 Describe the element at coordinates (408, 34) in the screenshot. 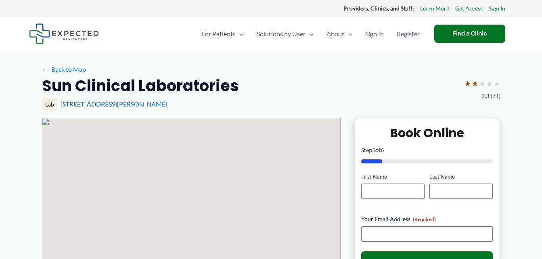

I see `span: Register` at that location.